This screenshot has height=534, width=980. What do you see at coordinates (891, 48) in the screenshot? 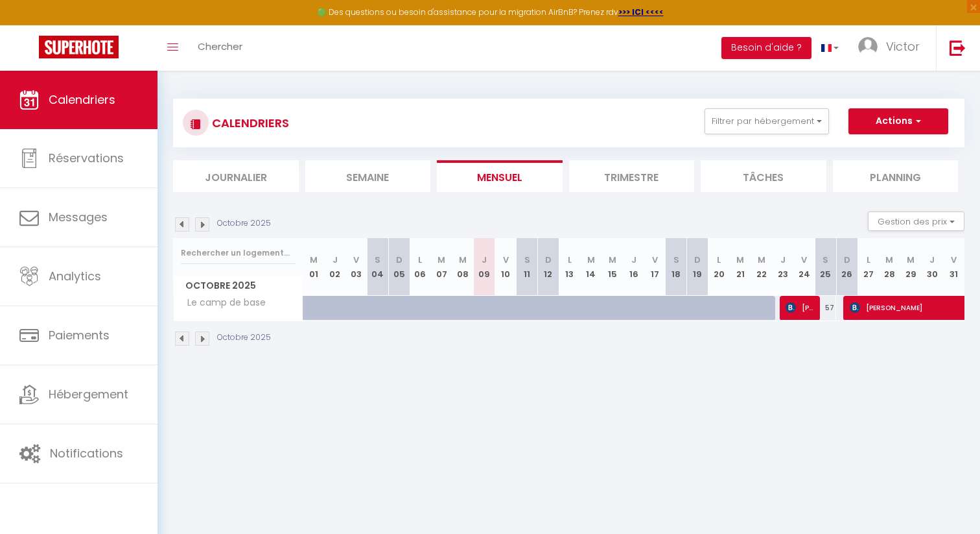
I see `a: ... Victor` at bounding box center [891, 48].